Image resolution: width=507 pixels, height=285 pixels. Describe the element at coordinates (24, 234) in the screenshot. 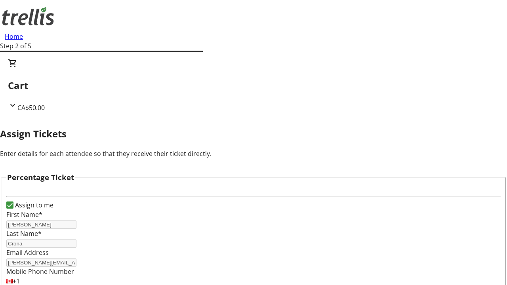

I see `label: Last Name*` at that location.